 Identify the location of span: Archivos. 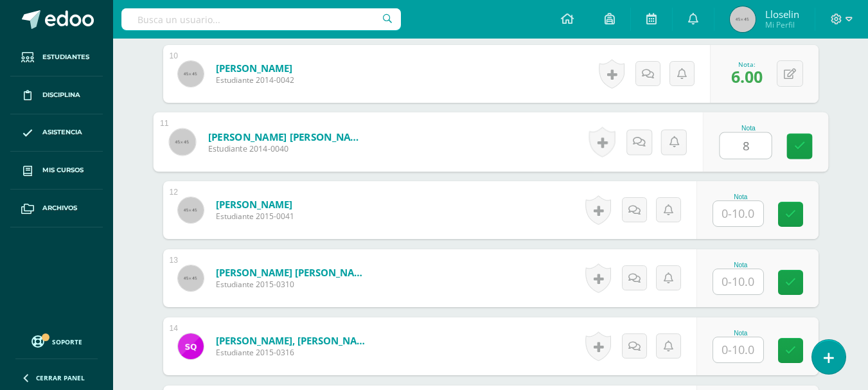
(60, 208).